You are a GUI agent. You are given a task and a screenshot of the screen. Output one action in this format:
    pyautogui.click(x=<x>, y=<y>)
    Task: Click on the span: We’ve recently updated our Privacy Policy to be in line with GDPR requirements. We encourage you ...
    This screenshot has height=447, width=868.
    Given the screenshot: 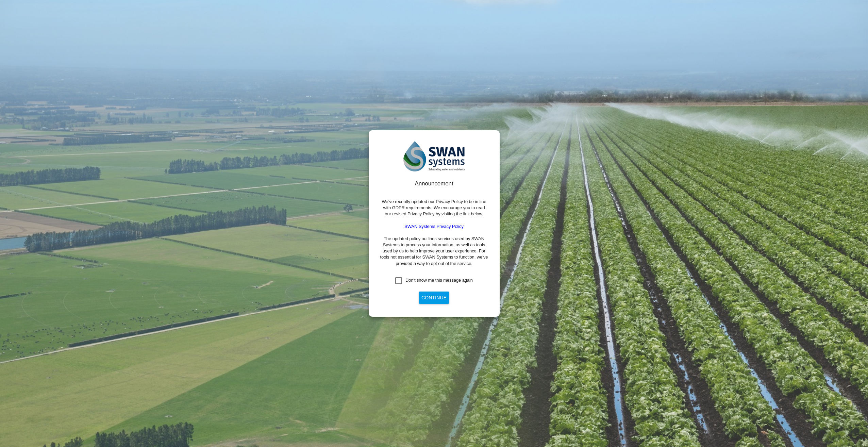 What is the action you would take?
    pyautogui.click(x=434, y=208)
    